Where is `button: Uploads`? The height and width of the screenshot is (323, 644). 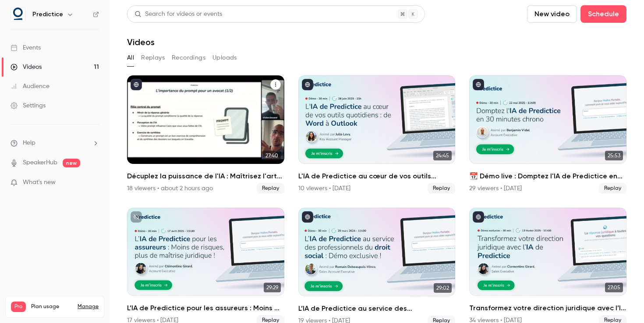
button: Uploads is located at coordinates (224, 58).